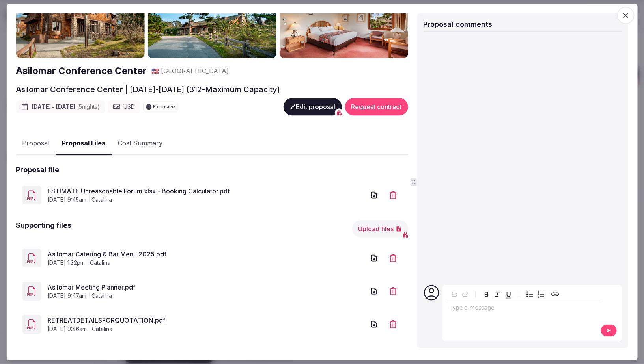 The height and width of the screenshot is (364, 644). What do you see at coordinates (523, 309) in the screenshot?
I see `div: editable markdown` at bounding box center [523, 309].